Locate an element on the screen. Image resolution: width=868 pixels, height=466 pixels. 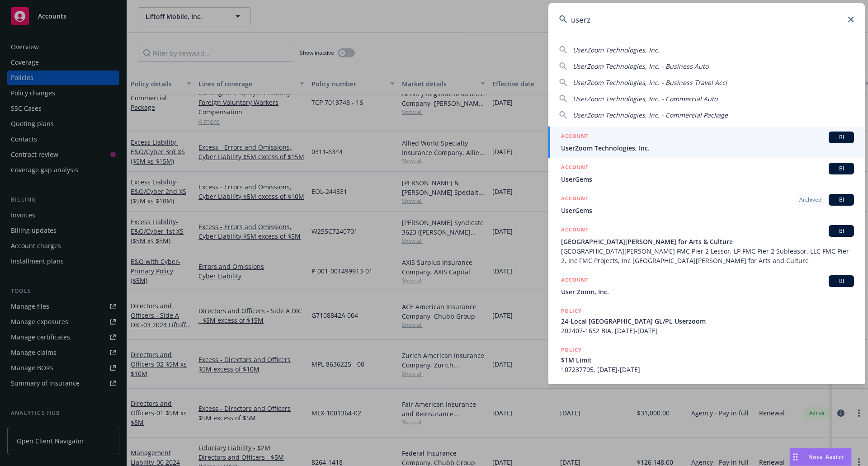
a: ACCOUNTBIUser Zoom, Inc. is located at coordinates (706, 286).